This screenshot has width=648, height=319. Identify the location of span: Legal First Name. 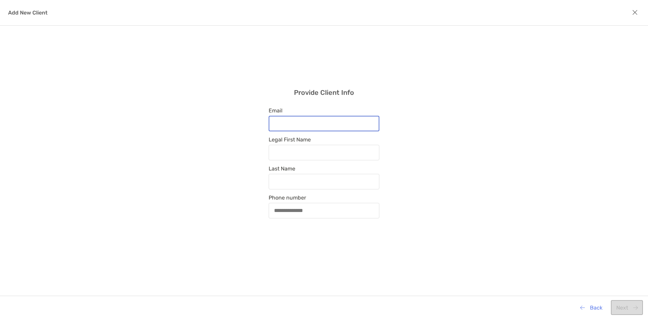
(324, 139).